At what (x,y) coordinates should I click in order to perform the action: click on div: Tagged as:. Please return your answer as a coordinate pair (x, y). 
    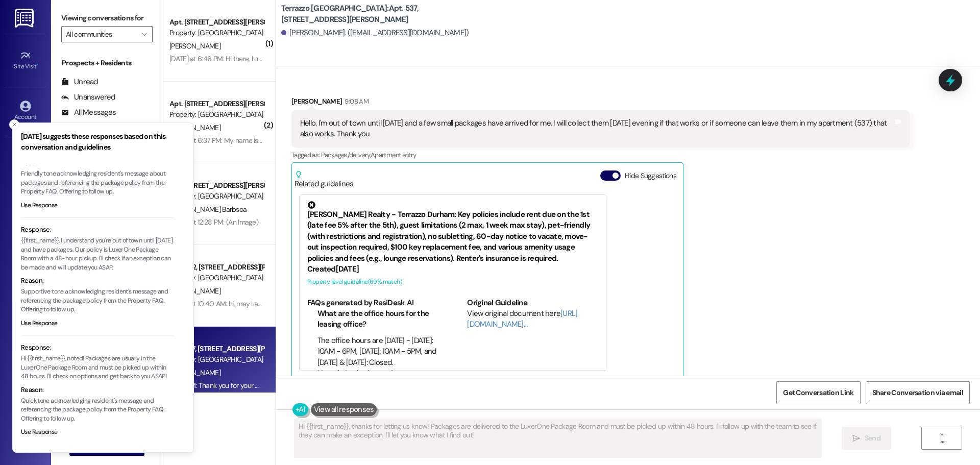
    Looking at the image, I should click on (600, 155).